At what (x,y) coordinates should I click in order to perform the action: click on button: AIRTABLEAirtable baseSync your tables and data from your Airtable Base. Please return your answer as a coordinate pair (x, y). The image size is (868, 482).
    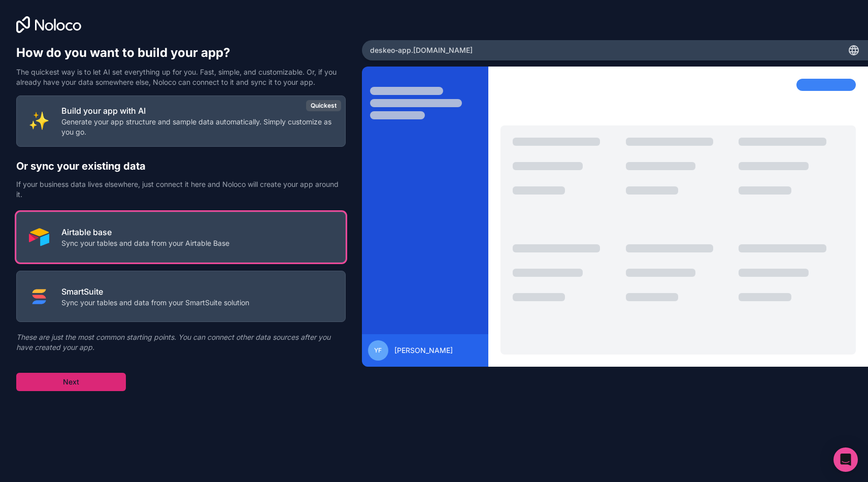
    Looking at the image, I should click on (181, 237).